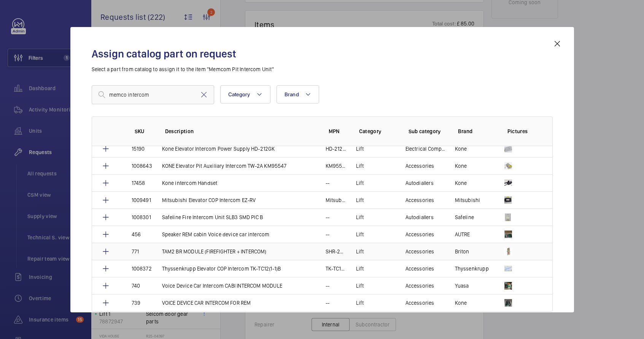 The height and width of the screenshot is (339, 644). What do you see at coordinates (508, 183) in the screenshot?
I see `img: YmIhVX9mkqf2U4vwWn2JqvQCzrzTq6v-x_N3SeFca8Yfp7W2.png` at bounding box center [508, 183].